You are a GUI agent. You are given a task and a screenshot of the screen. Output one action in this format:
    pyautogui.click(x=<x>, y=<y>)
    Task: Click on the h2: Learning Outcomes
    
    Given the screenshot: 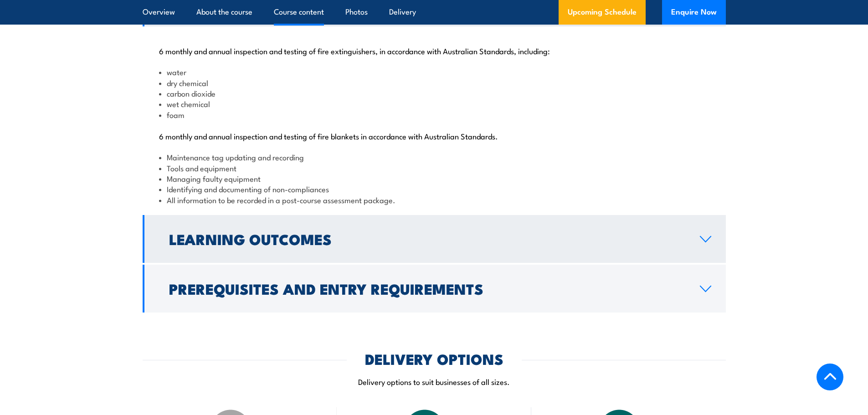 What is the action you would take?
    pyautogui.click(x=427, y=239)
    